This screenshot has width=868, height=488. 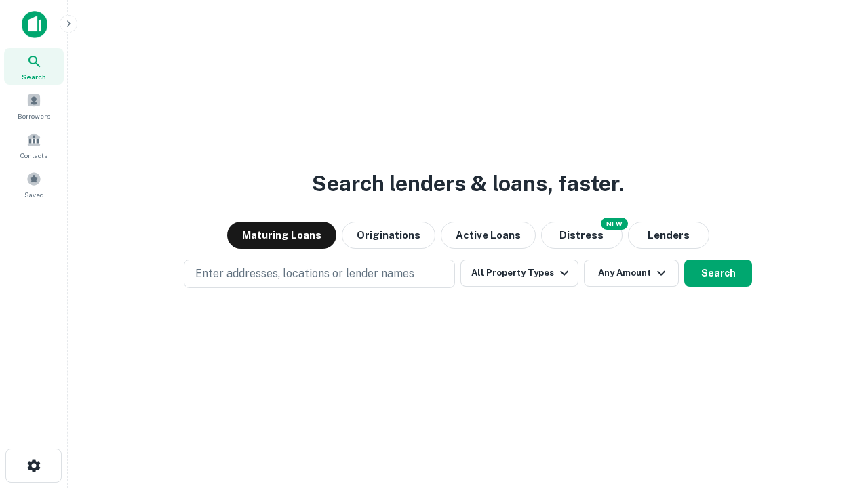 I want to click on div: Contacts, so click(x=34, y=145).